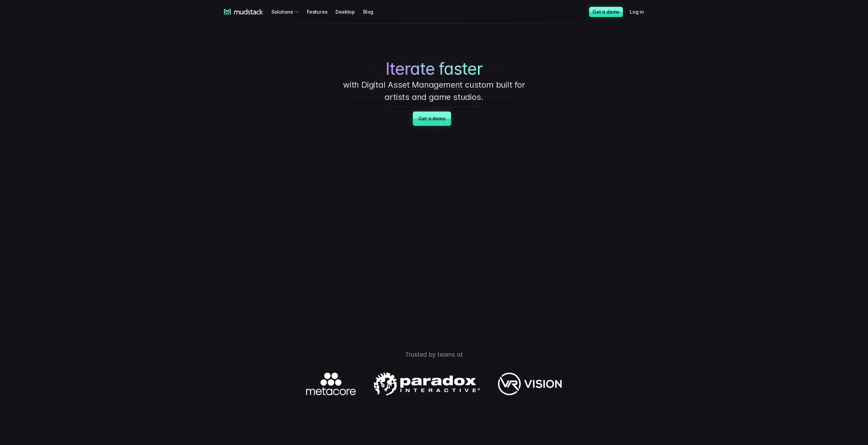  What do you see at coordinates (641, 12) in the screenshot?
I see `a: Log in` at bounding box center [641, 12].